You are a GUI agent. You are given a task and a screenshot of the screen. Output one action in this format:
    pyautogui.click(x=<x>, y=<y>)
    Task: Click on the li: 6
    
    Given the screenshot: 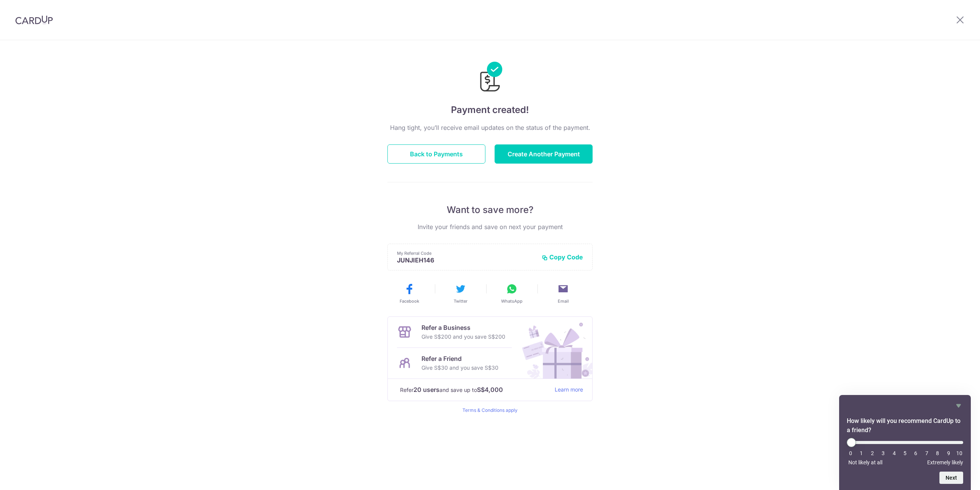 What is the action you would take?
    pyautogui.click(x=915, y=454)
    